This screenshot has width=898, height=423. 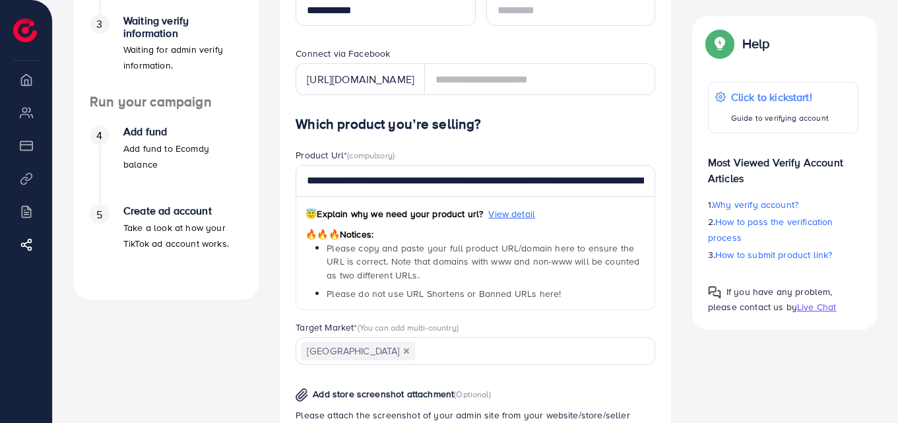 What do you see at coordinates (99, 214) in the screenshot?
I see `span: 5` at bounding box center [99, 214].